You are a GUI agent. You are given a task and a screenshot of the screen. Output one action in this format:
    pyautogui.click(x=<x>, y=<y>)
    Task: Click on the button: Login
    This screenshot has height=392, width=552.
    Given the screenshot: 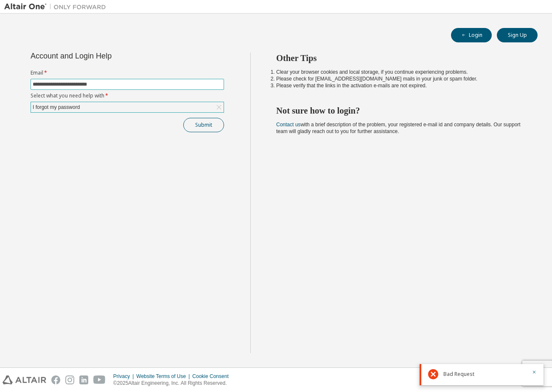 What is the action you would take?
    pyautogui.click(x=471, y=35)
    